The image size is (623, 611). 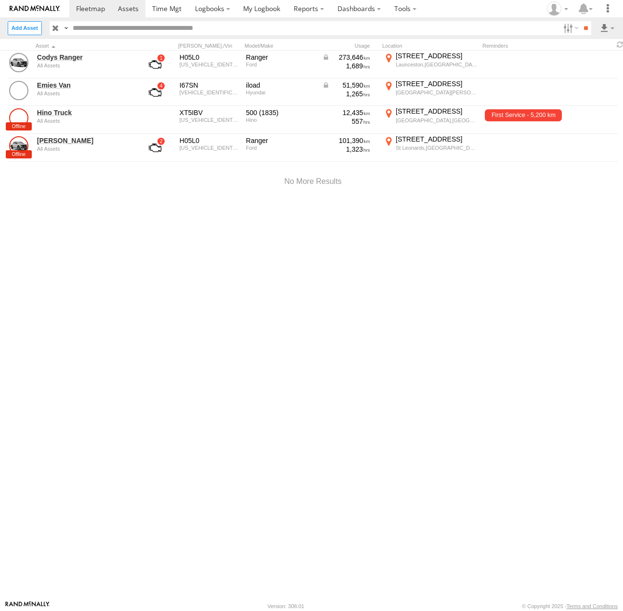 What do you see at coordinates (281, 92) in the screenshot?
I see `div: Hyundai` at bounding box center [281, 92].